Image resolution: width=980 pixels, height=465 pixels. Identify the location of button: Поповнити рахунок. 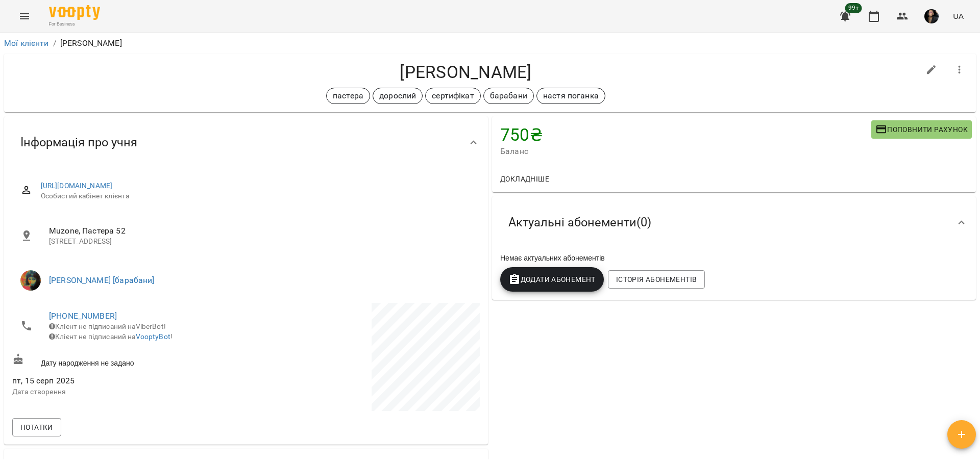
(921, 130).